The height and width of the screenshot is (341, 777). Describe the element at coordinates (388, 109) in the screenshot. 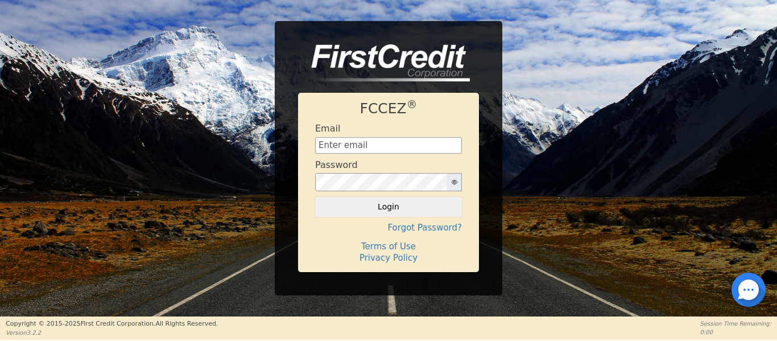

I see `h1: FCCEZ` at that location.